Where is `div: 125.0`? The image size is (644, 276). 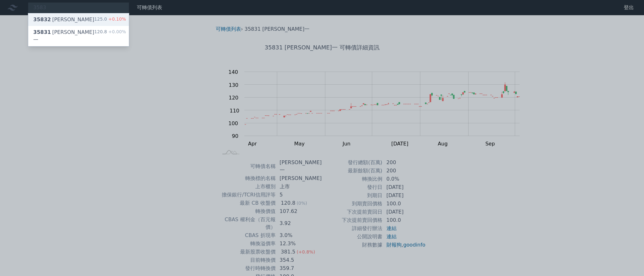 div: 125.0 is located at coordinates (110, 20).